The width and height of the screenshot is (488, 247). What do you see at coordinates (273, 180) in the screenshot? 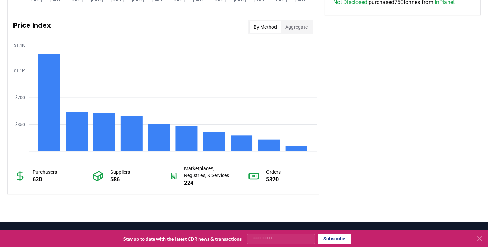
I see `p: 5320` at bounding box center [273, 180].